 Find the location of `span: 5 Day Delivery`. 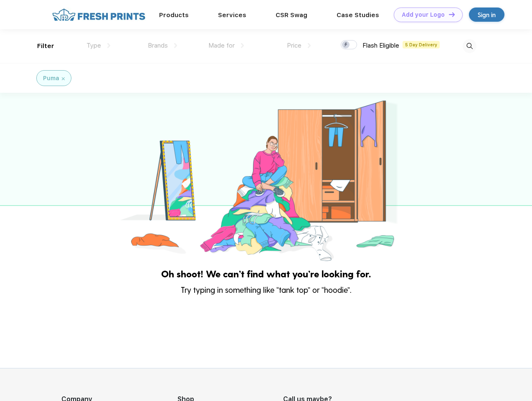

span: 5 Day Delivery is located at coordinates (421, 45).